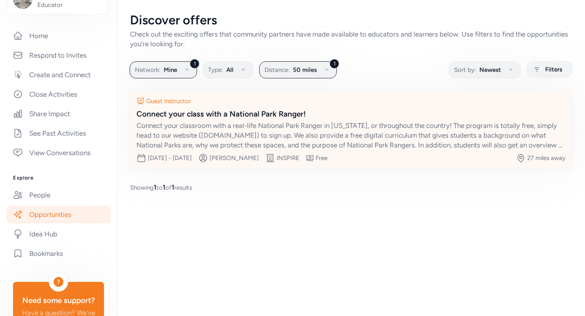 This screenshot has width=585, height=316. I want to click on span: 50 miles, so click(305, 70).